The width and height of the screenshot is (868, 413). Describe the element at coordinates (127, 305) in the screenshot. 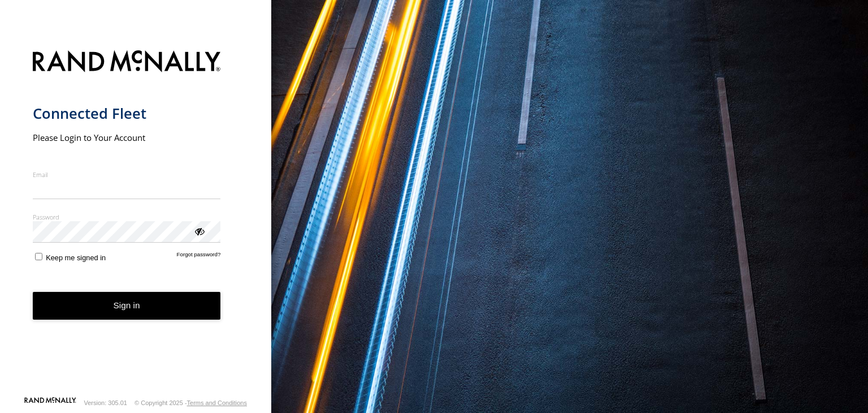

I see `button: Sign in` at that location.